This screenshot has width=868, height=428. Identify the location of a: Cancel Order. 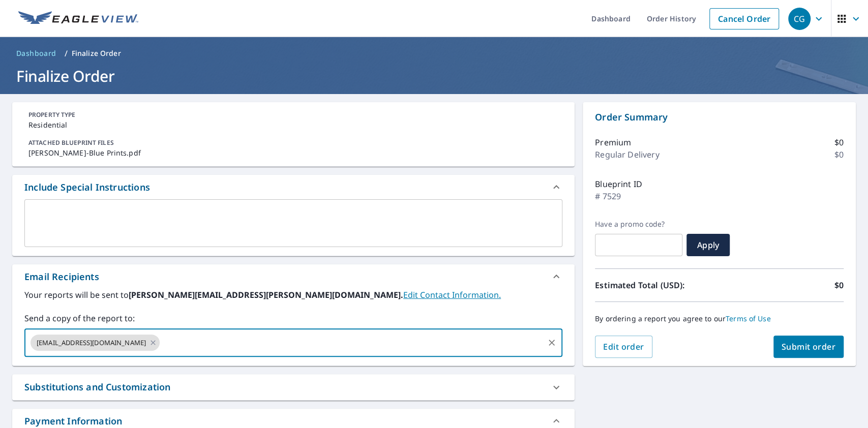
(743, 19).